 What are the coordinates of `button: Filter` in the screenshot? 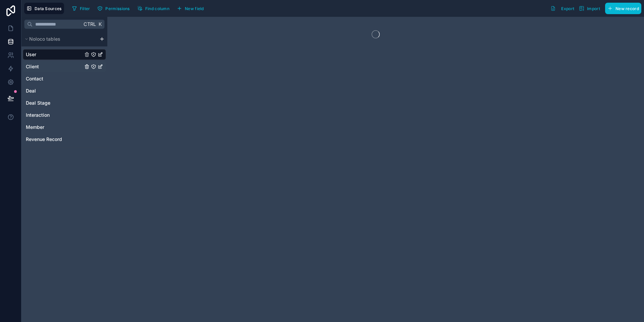 It's located at (80, 8).